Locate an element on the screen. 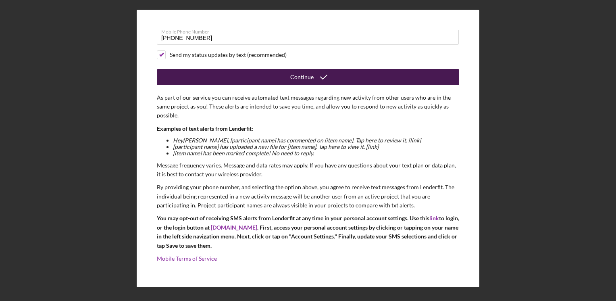 Image resolution: width=616 pixels, height=301 pixels. p: Message frequency varies. Message and data rates may apply. If you have any questions about your ... is located at coordinates (308, 170).